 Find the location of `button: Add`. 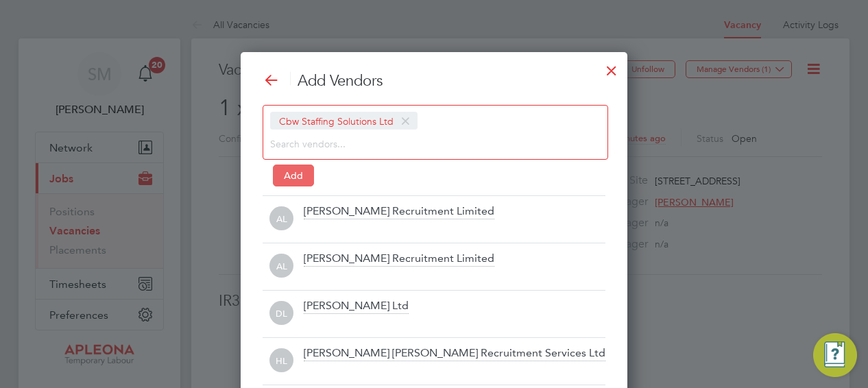

button: Add is located at coordinates (293, 175).